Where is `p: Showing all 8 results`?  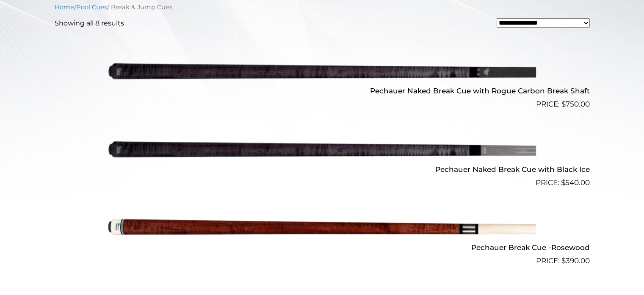
p: Showing all 8 results is located at coordinates (89, 23).